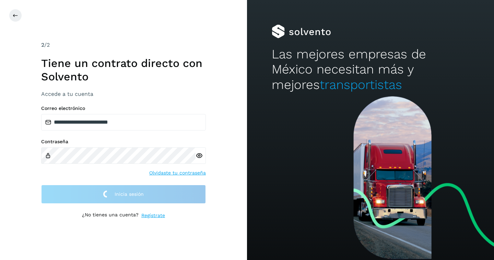  Describe the element at coordinates (124, 108) in the screenshot. I see `label: Correo electrónico` at that location.